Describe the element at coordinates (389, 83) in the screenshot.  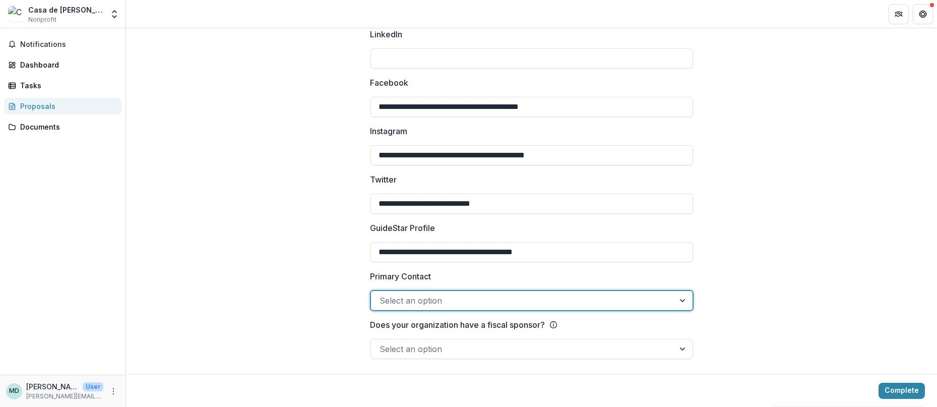
I see `p: Facebook` at that location.